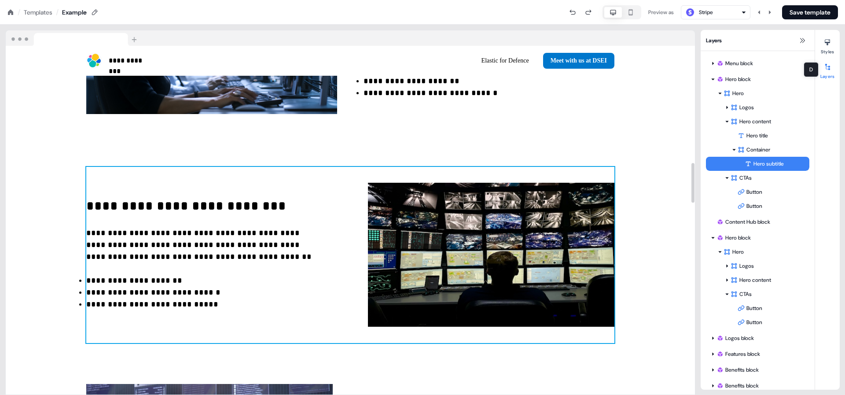 The width and height of the screenshot is (845, 395). Describe the element at coordinates (716, 12) in the screenshot. I see `button: Stripe` at that location.